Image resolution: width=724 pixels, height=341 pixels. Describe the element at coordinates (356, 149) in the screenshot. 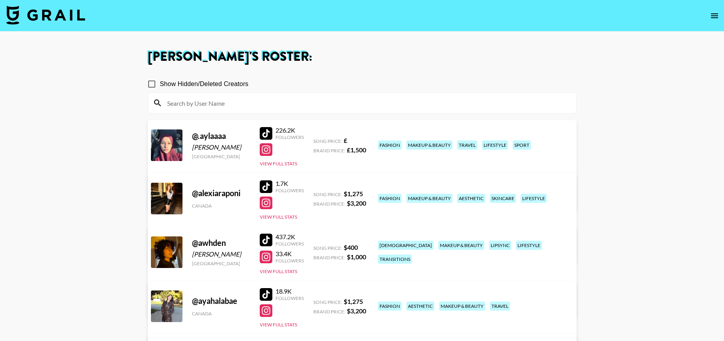

I see `strong: £ 1,500` at that location.